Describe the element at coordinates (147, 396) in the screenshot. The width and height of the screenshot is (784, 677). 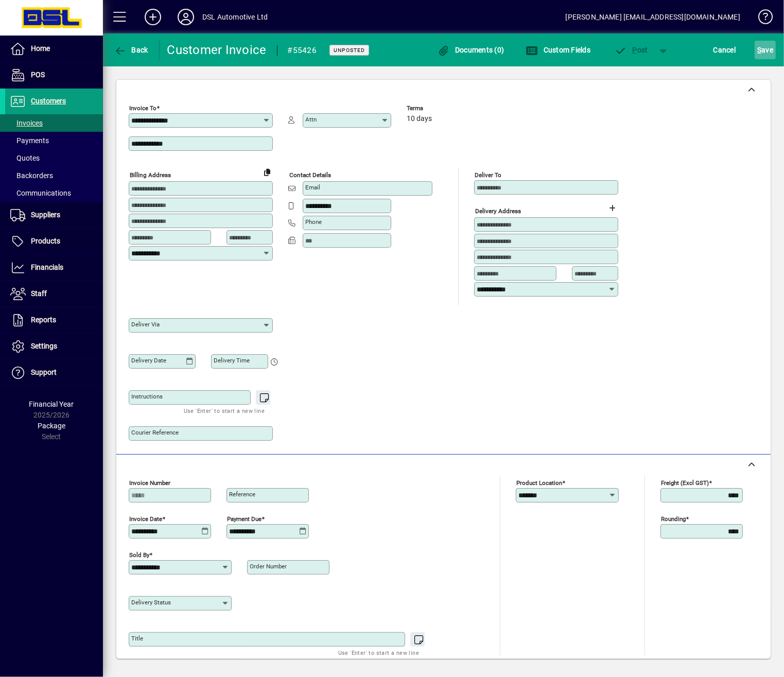
I see `mat-label: Instructions` at that location.